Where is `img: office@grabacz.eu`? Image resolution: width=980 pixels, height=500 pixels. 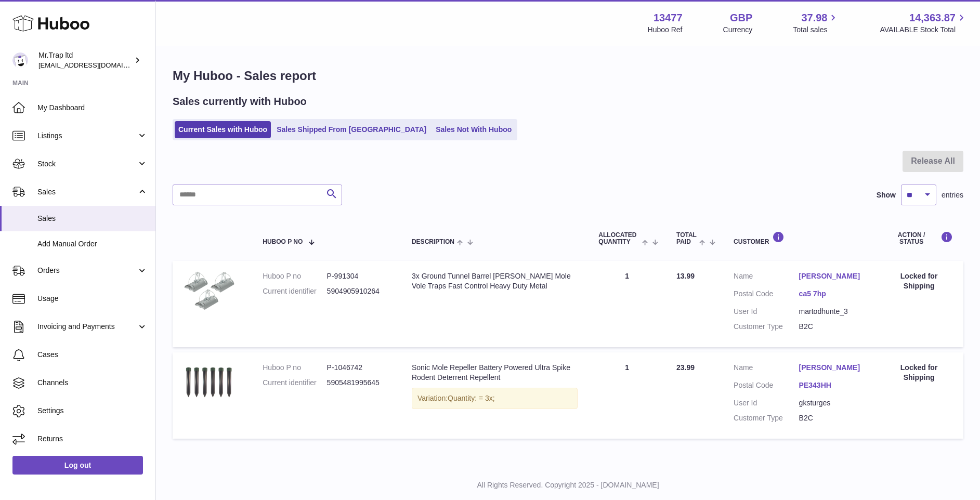
img: office@grabacz.eu is located at coordinates (20, 60).